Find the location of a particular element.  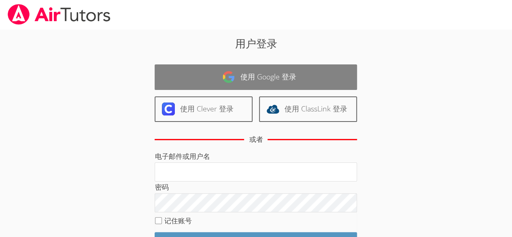

font: 电子邮件或用户名 is located at coordinates (182, 156).